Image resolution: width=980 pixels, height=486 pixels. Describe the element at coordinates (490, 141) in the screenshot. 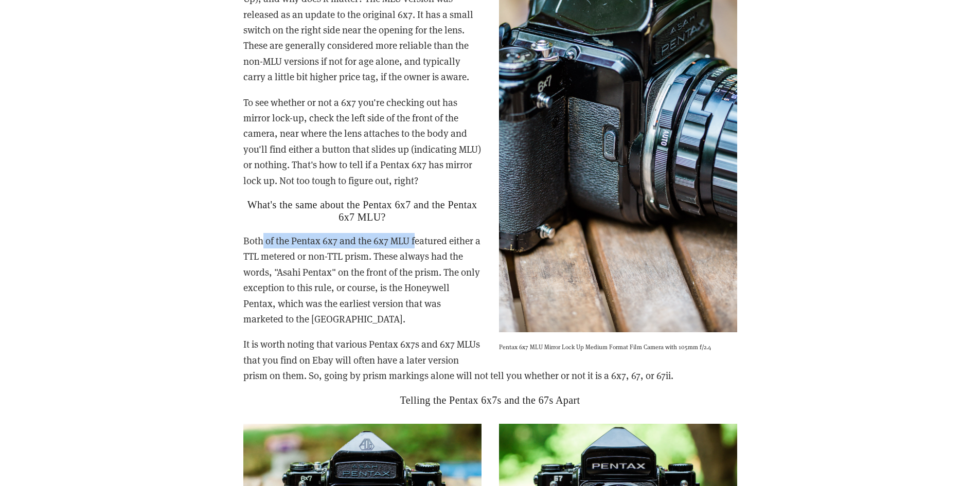

I see `p: To see whether or not a 6x7 you're checking out has mirror lock-up, check the left side of the fr...` at that location.